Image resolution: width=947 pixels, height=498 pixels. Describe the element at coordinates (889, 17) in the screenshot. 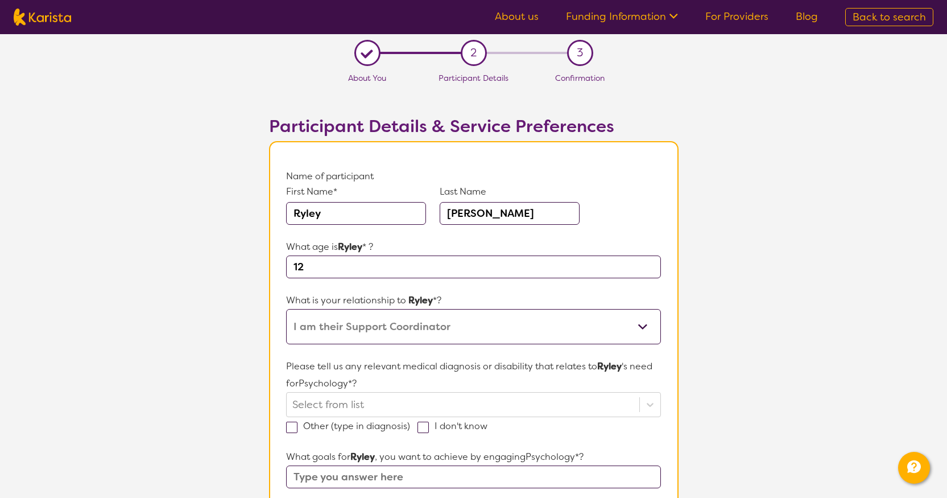

I see `span: Back to search` at that location.